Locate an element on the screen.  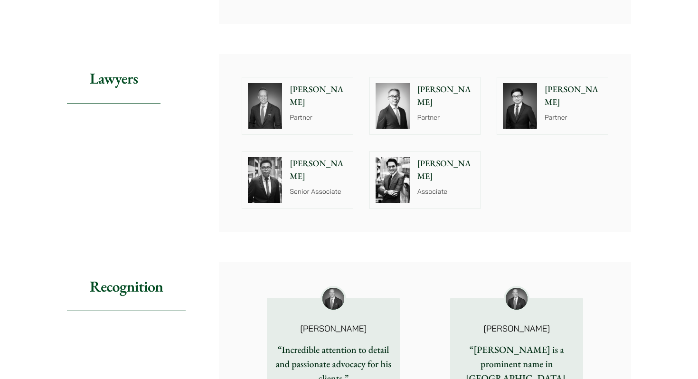
h2: Recognition is located at coordinates (126, 286).